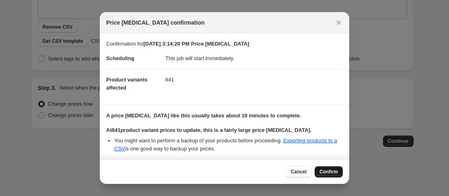 The height and width of the screenshot is (196, 449). Describe the element at coordinates (127, 83) in the screenshot. I see `span: Product variants affected` at that location.